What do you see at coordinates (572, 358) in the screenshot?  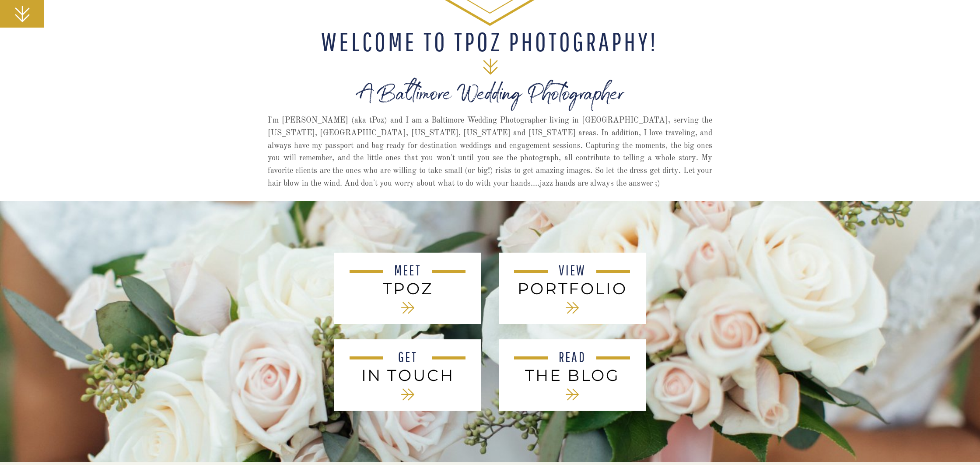 I see `nav: READ` at bounding box center [572, 358].